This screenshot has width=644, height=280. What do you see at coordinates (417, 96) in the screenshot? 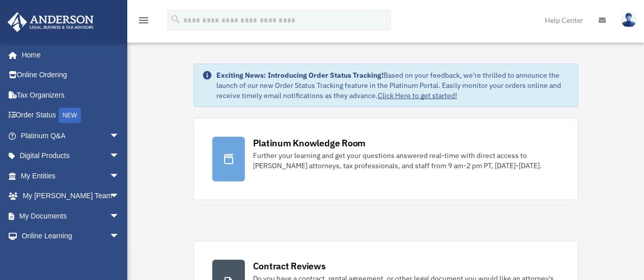
I see `a: Click Here to get started!` at bounding box center [417, 96].